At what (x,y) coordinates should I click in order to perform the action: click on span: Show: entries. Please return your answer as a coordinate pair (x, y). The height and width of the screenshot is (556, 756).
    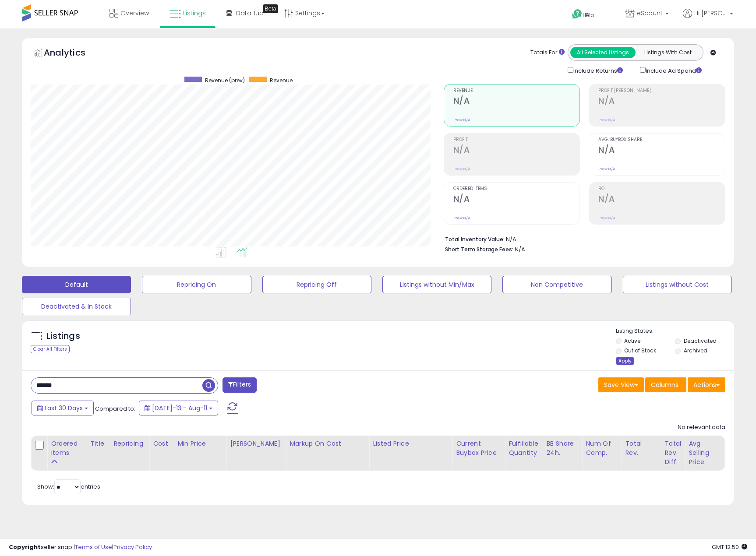
    Looking at the image, I should click on (69, 486).